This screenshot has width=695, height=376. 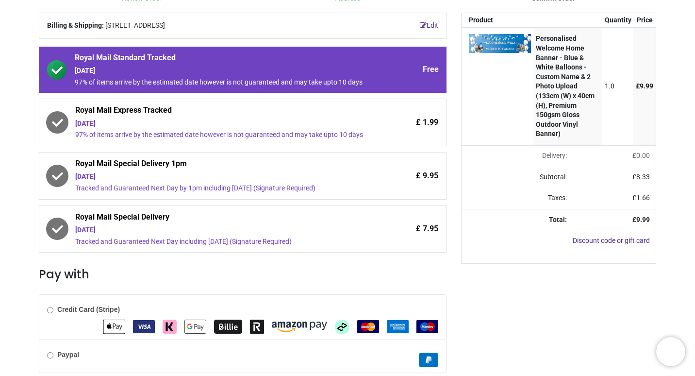 I want to click on td: Subtotal:, so click(x=517, y=177).